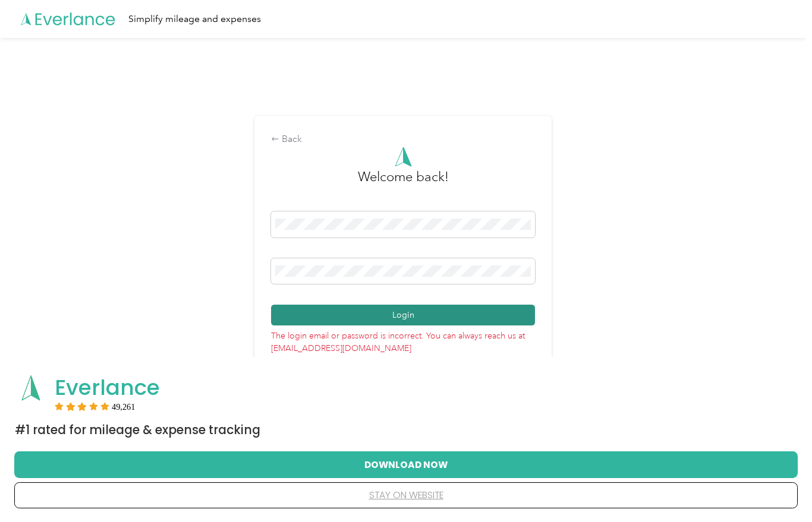 The width and height of the screenshot is (812, 522). I want to click on h3: greeting, so click(403, 183).